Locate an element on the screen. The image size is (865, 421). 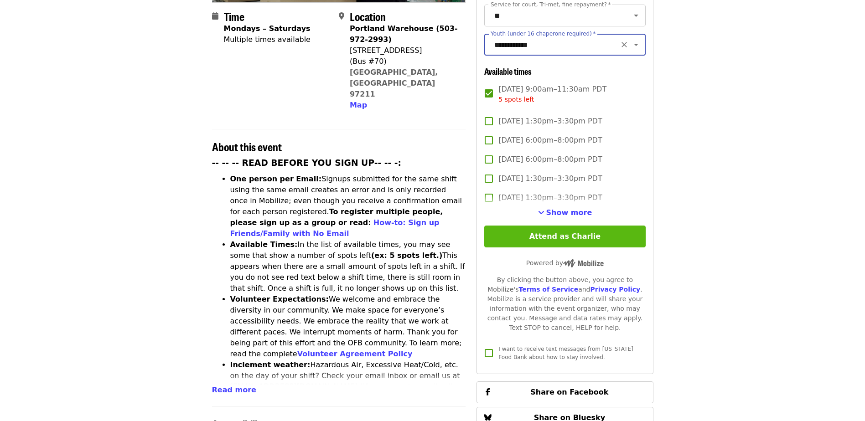
span: Read more is located at coordinates (234, 390).